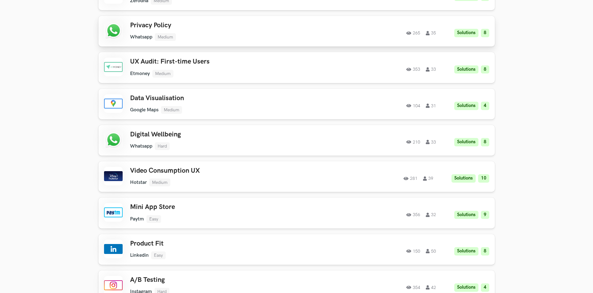 This screenshot has width=593, height=293. What do you see at coordinates (431, 287) in the screenshot?
I see `span: 42` at bounding box center [431, 287].